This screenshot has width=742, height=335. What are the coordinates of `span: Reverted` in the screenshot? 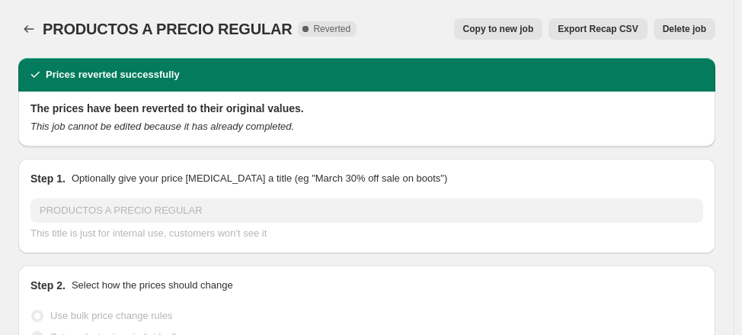 It's located at (331, 29).